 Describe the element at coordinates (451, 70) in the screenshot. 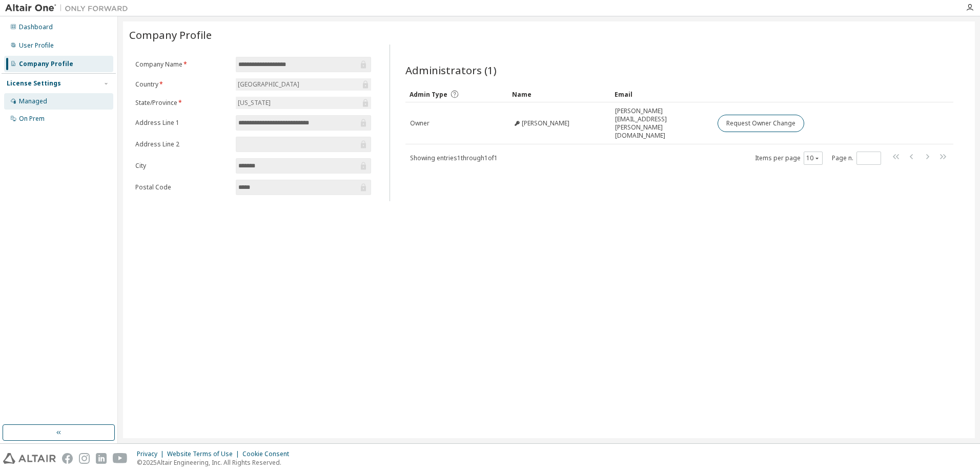

I see `span: Administrators (1)` at that location.